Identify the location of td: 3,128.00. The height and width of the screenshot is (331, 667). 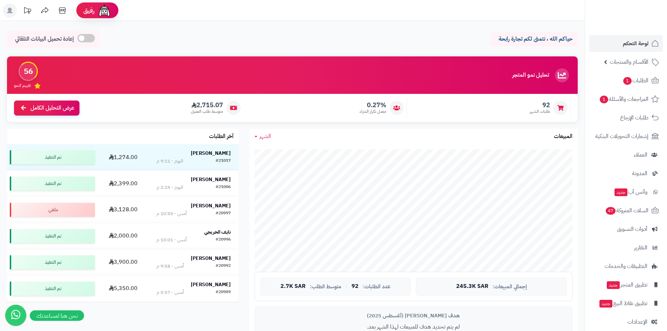
(123, 210).